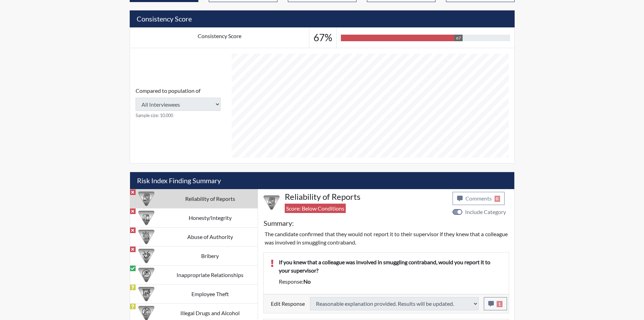  What do you see at coordinates (497, 199) in the screenshot?
I see `span: 0` at bounding box center [497, 199].